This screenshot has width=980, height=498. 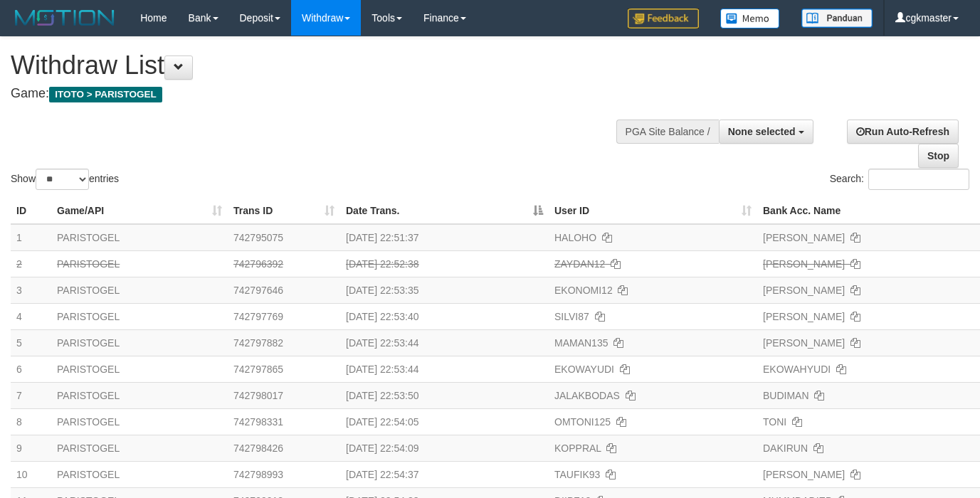 What do you see at coordinates (30, 395) in the screenshot?
I see `td: 7` at bounding box center [30, 395].